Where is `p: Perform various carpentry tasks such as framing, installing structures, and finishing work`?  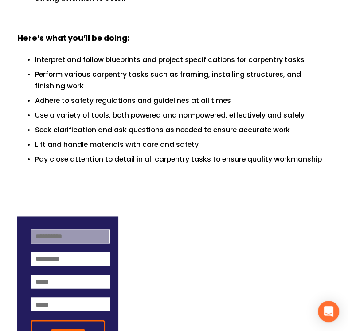 p: Perform various carpentry tasks such as framing, installing structures, and finishing work is located at coordinates (183, 80).